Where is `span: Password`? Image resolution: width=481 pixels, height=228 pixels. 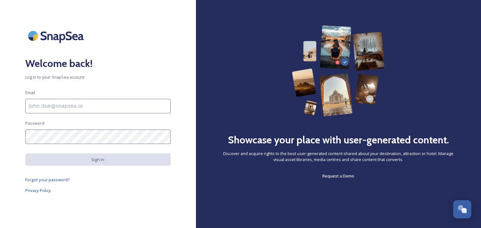
span: Password is located at coordinates (35, 123).